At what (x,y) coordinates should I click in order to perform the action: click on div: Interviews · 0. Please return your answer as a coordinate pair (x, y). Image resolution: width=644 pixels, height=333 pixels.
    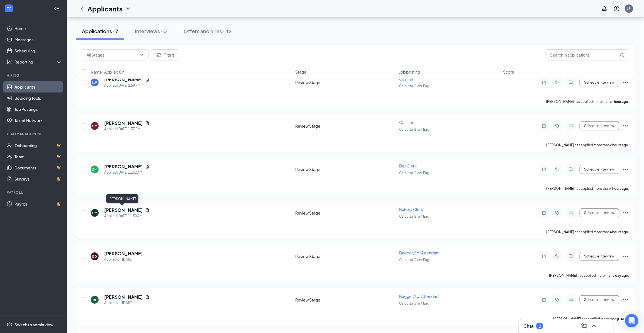
    Looking at the image, I should click on (151, 31).